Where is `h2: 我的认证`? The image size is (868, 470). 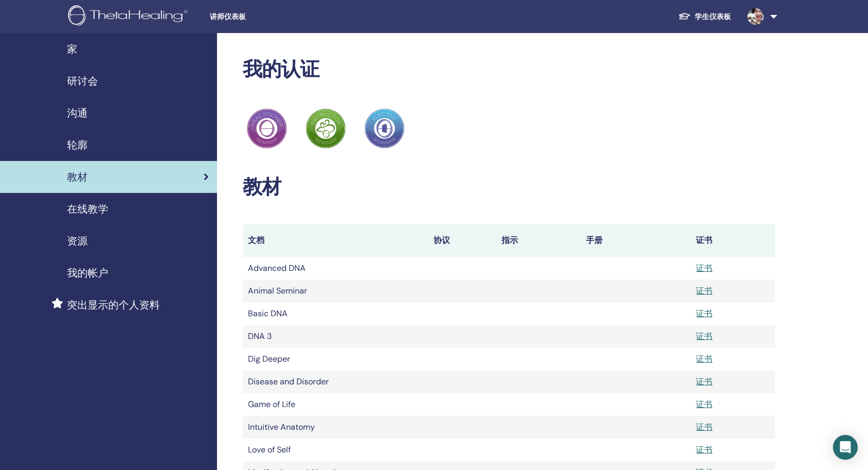 h2: 我的认证 is located at coordinates (509, 70).